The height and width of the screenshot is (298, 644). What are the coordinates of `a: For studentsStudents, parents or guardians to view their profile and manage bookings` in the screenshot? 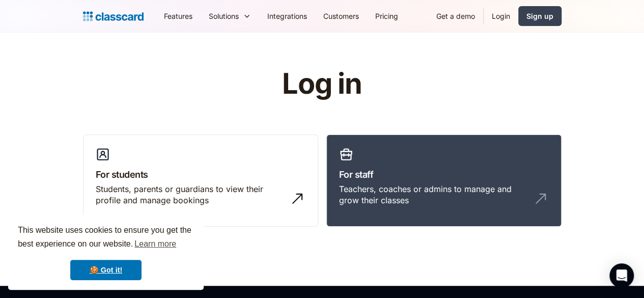 It's located at (201, 181).